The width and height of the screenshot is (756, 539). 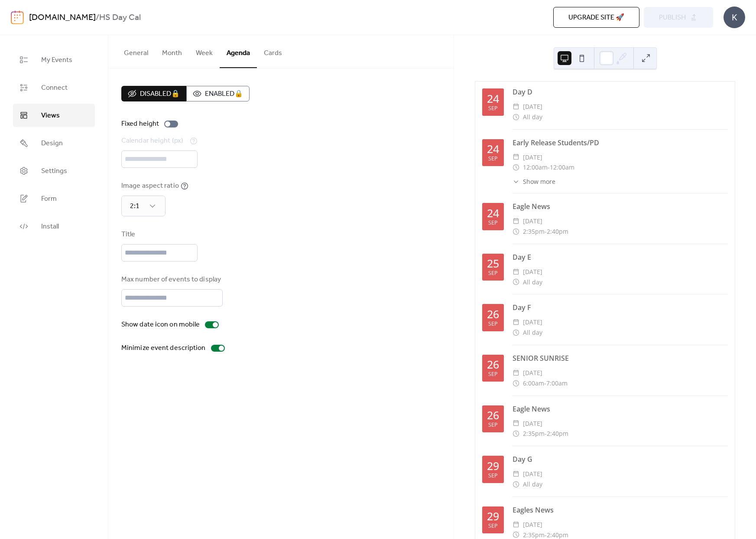 I want to click on div: K, so click(x=735, y=18).